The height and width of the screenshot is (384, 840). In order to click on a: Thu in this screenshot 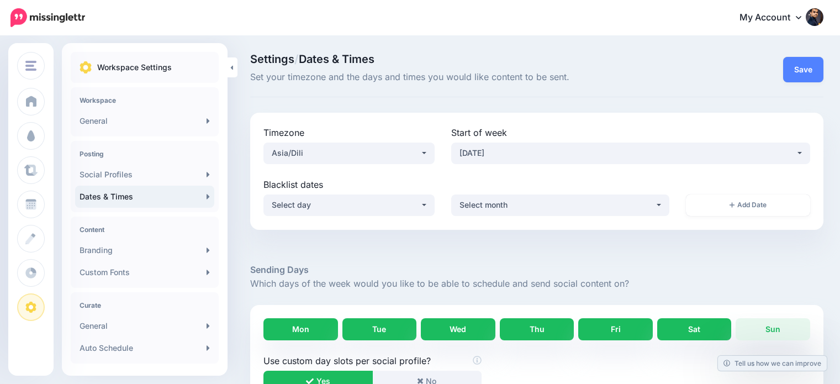, I will do `click(537, 329)`.